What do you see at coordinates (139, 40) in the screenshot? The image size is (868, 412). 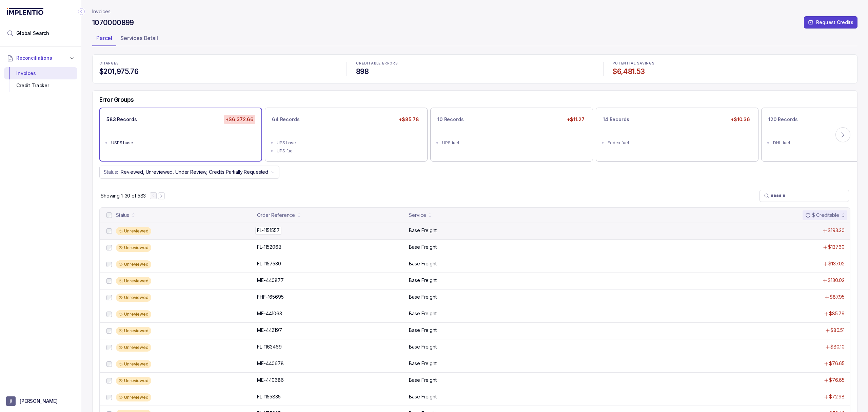 I see `li: Tab Services Detail` at bounding box center [139, 40].